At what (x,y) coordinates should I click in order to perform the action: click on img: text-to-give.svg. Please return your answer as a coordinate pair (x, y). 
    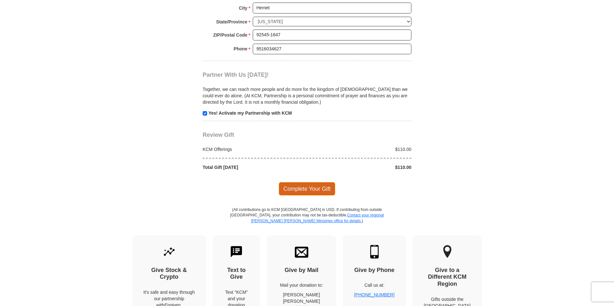
    Looking at the image, I should click on (236, 252).